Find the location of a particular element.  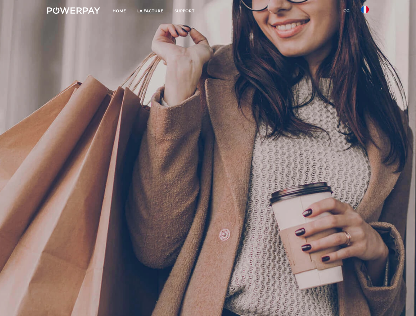

a: LA FACTURE is located at coordinates (150, 11).